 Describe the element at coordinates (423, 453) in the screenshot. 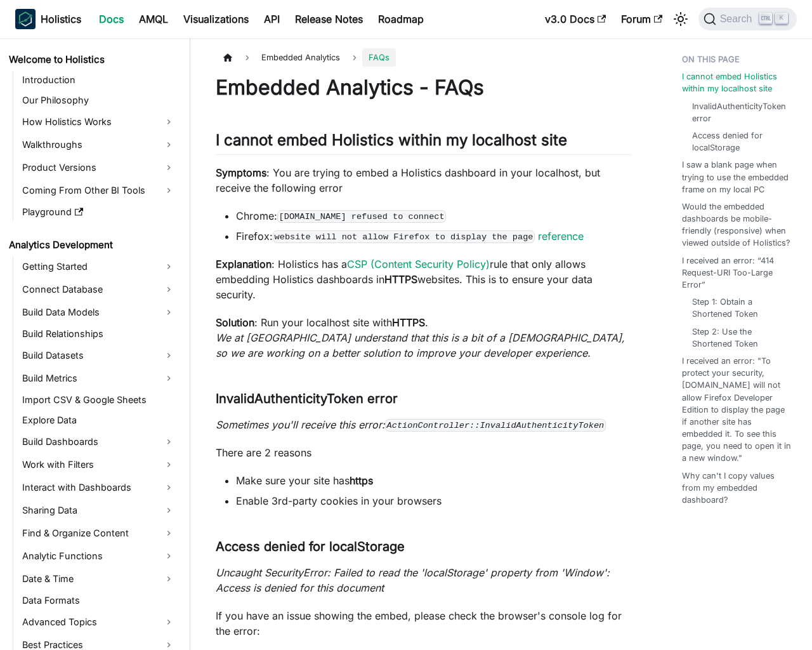

I see `p: There are 2 reasons` at that location.